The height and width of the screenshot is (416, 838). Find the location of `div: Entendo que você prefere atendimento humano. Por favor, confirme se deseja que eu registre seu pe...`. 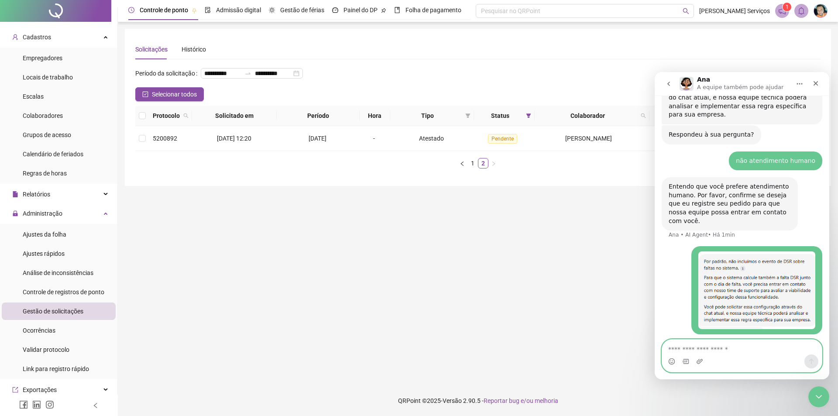

div: Entendo que você prefere atendimento humano. Por favor, confirme se deseja que eu registre seu pe... is located at coordinates (75, 132).